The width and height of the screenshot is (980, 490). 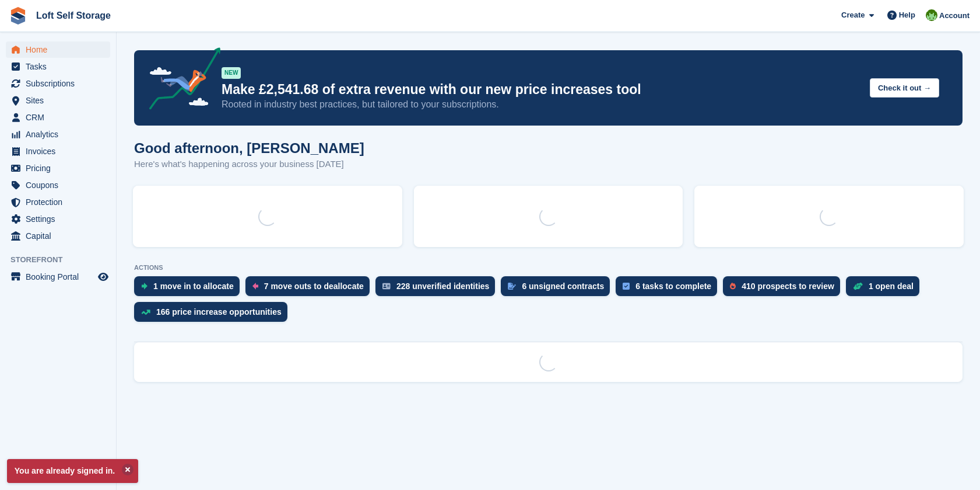 What do you see at coordinates (60, 185) in the screenshot?
I see `span: Coupons` at bounding box center [60, 185].